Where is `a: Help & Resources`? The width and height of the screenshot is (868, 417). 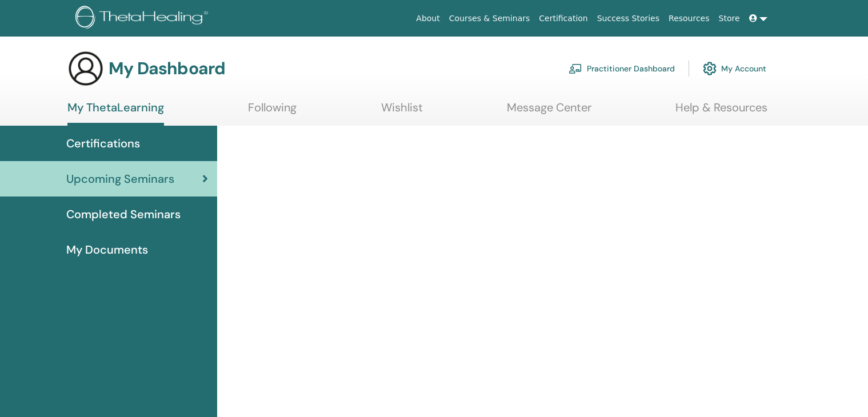 a: Help & Resources is located at coordinates (721, 111).